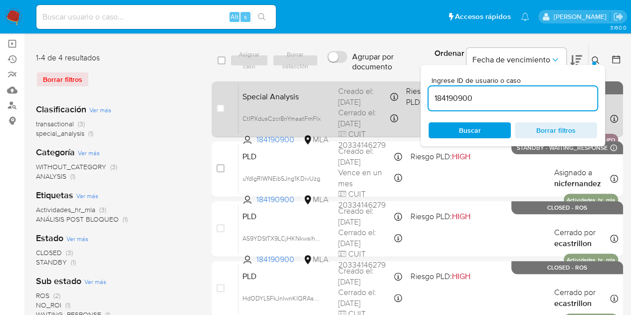 The image size is (631, 315). I want to click on button: search-icon, so click(261, 17).